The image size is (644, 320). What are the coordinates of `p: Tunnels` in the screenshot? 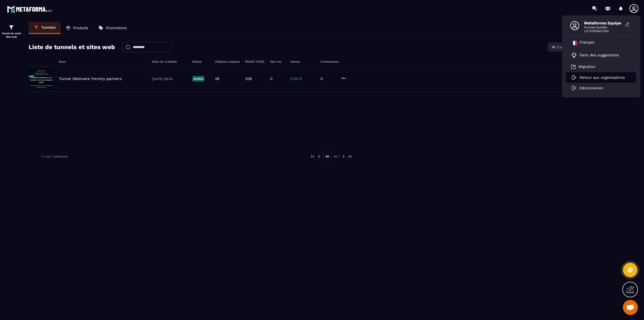 It's located at (49, 27).